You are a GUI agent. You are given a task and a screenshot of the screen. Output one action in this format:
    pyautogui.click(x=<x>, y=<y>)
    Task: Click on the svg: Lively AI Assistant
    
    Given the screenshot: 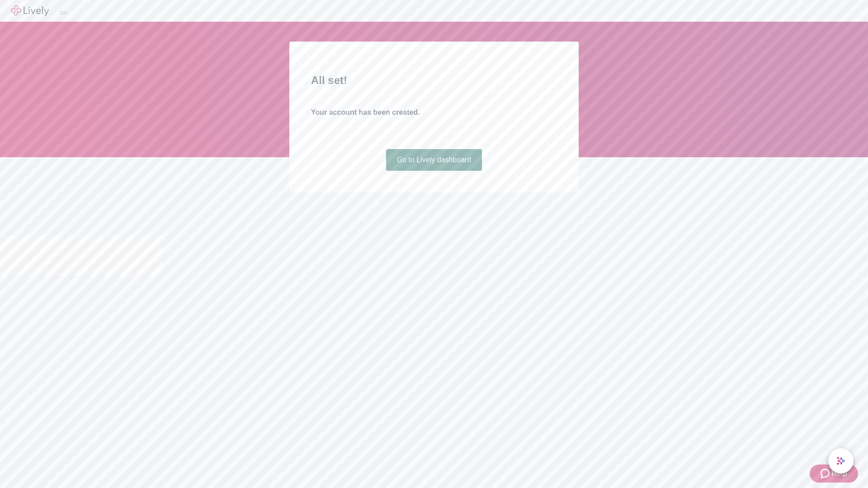 What is the action you would take?
    pyautogui.click(x=841, y=461)
    